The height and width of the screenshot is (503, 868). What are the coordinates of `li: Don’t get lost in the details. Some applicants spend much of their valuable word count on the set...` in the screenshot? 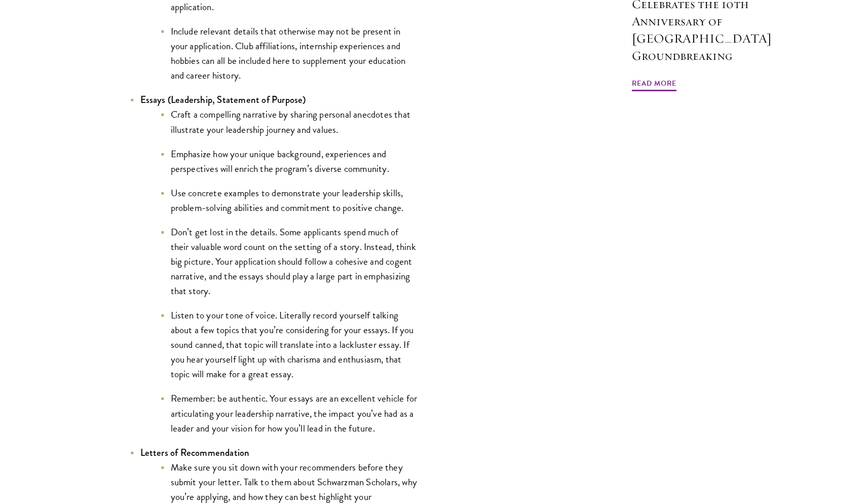 It's located at (290, 261).